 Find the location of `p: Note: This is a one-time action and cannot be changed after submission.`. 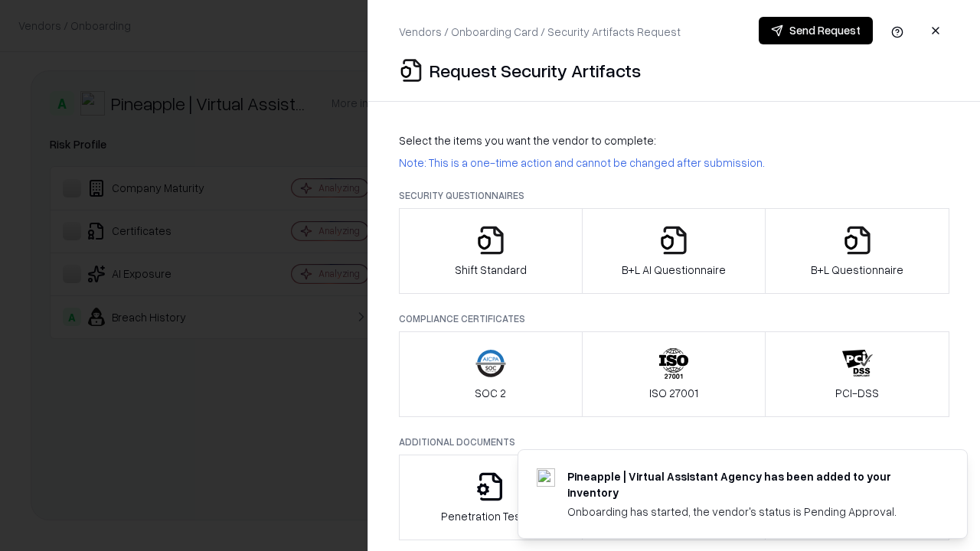

p: Note: This is a one-time action and cannot be changed after submission. is located at coordinates (674, 162).